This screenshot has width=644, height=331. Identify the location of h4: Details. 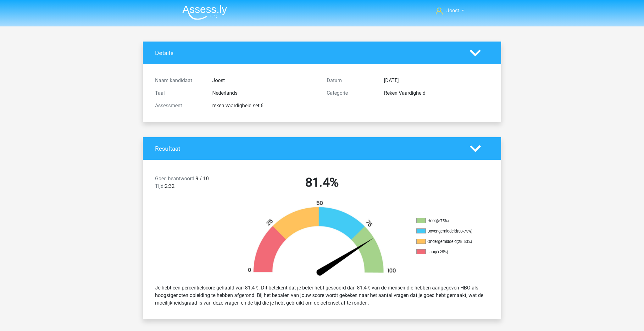
(308, 53).